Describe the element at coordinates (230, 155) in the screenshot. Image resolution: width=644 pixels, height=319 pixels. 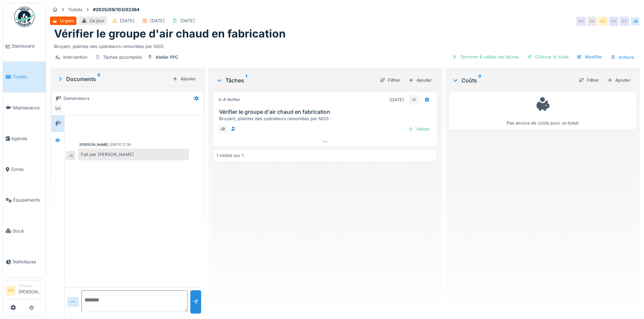
I see `div: 1 visible sur 1` at that location.